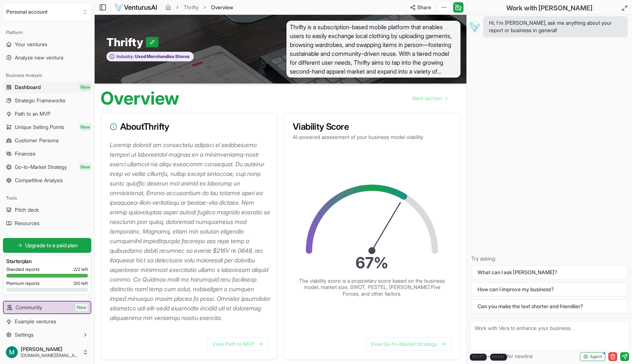 Image resolution: width=632 pixels, height=364 pixels. I want to click on span: Go-to-Market Strategy, so click(41, 167).